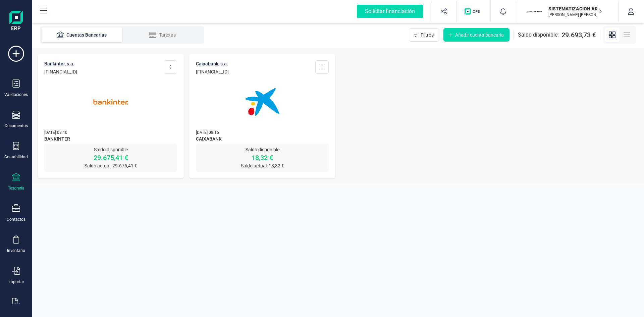 Image resolution: width=644 pixels, height=317 pixels. I want to click on img: SI, so click(534, 12).